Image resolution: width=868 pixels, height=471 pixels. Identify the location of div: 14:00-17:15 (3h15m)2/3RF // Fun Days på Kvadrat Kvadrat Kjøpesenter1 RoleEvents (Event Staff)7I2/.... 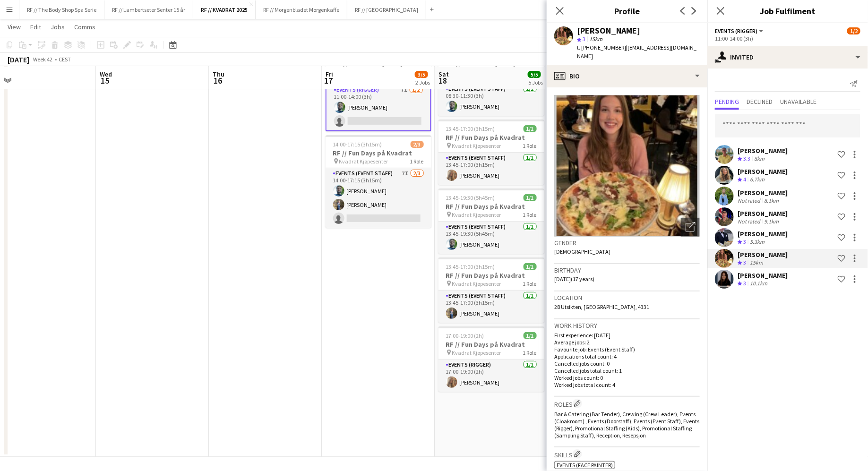
(378, 181).